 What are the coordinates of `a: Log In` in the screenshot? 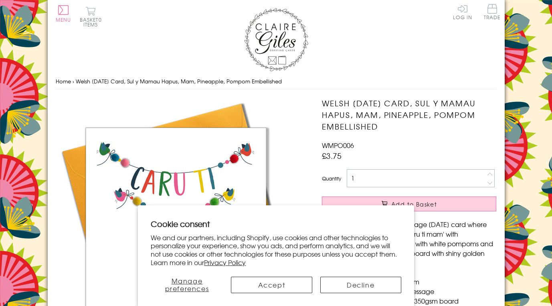 It's located at (462, 12).